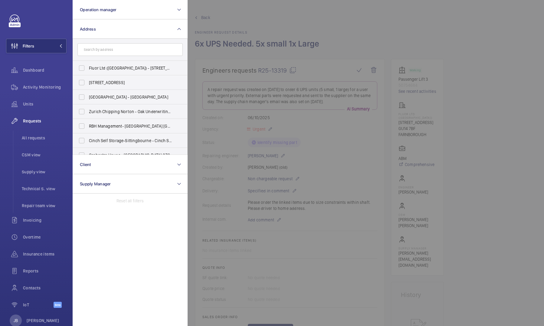 Image resolution: width=544 pixels, height=326 pixels. I want to click on p: JB, so click(16, 321).